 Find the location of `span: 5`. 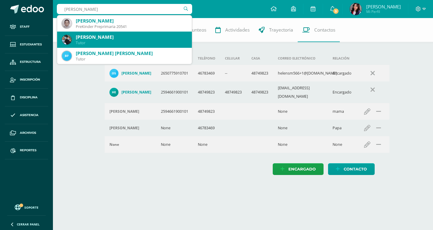

span: 5 is located at coordinates (336, 11).